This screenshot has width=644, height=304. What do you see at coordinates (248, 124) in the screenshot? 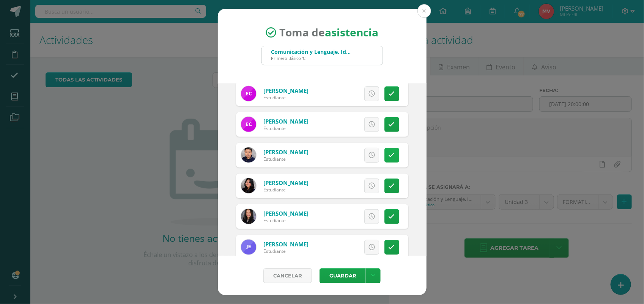
I see `img: 423f5887dd8ea33e1c6716e1723f07f1.png` at bounding box center [248, 124].